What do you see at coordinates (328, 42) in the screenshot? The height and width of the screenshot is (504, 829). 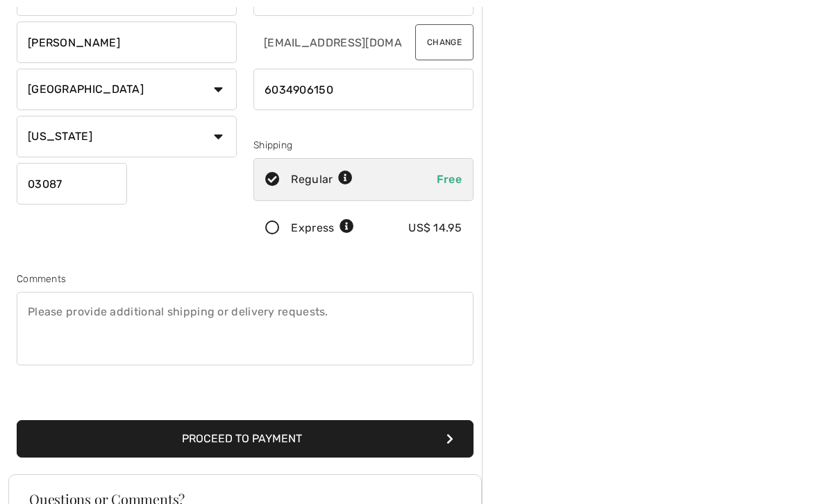 I see `input: E-mail` at bounding box center [328, 42].